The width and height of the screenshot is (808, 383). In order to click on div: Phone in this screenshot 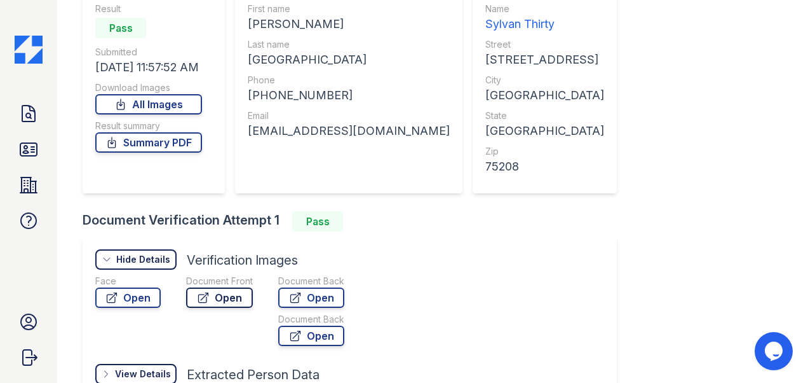, I will do `click(349, 80)`.